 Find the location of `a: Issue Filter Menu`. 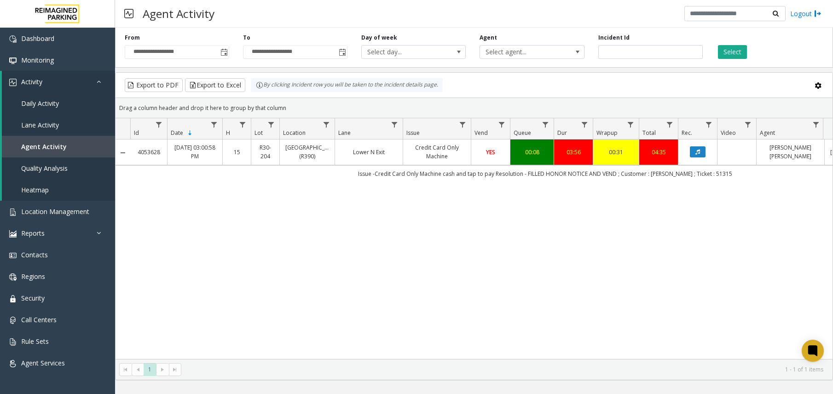

a: Issue Filter Menu is located at coordinates (462, 124).